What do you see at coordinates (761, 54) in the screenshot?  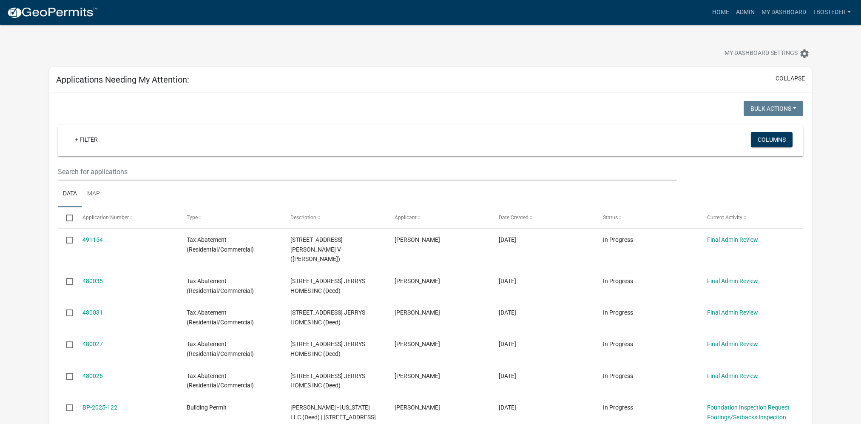 I see `span: My Dashboard Settings` at bounding box center [761, 54].